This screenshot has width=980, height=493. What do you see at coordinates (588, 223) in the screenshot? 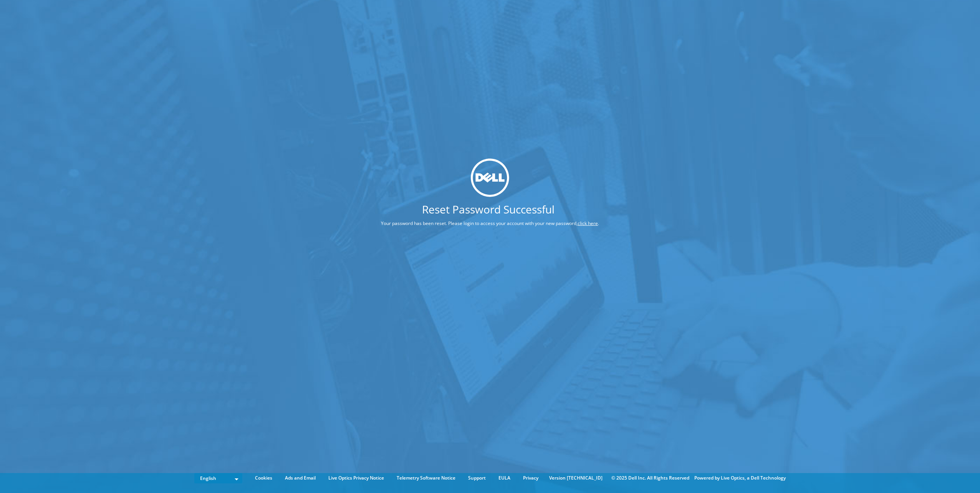
I see `a: click here` at bounding box center [588, 223].